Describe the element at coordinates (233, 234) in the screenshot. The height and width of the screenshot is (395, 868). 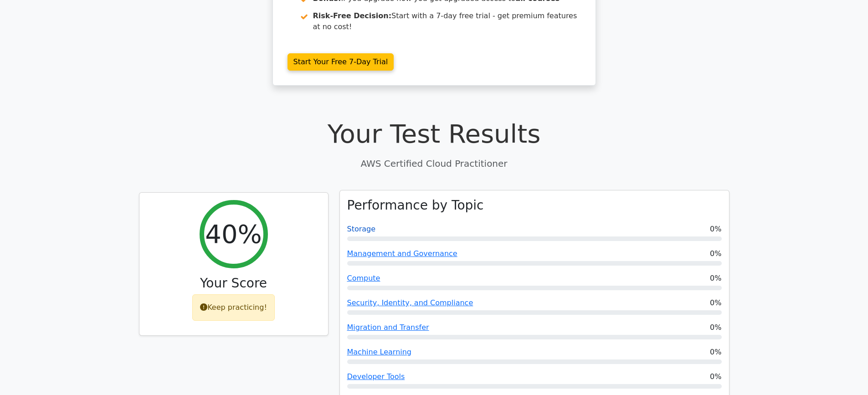
I see `h2: 40%` at that location.